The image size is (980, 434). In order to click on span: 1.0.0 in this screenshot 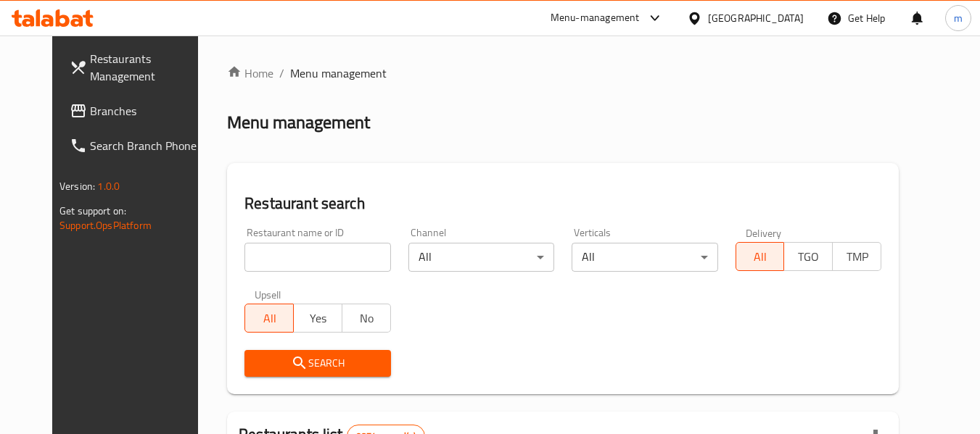, I will do `click(108, 186)`.